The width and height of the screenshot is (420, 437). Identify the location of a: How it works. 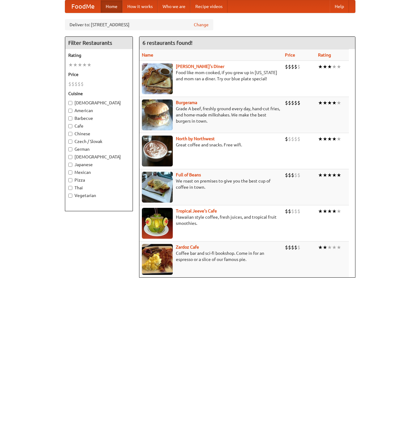
(140, 6).